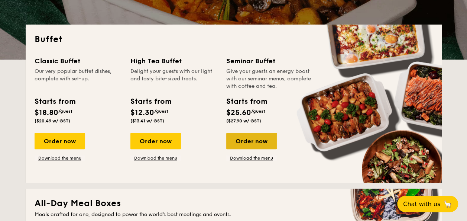 The height and width of the screenshot is (221, 467). I want to click on div: Classic Buffet, so click(78, 61).